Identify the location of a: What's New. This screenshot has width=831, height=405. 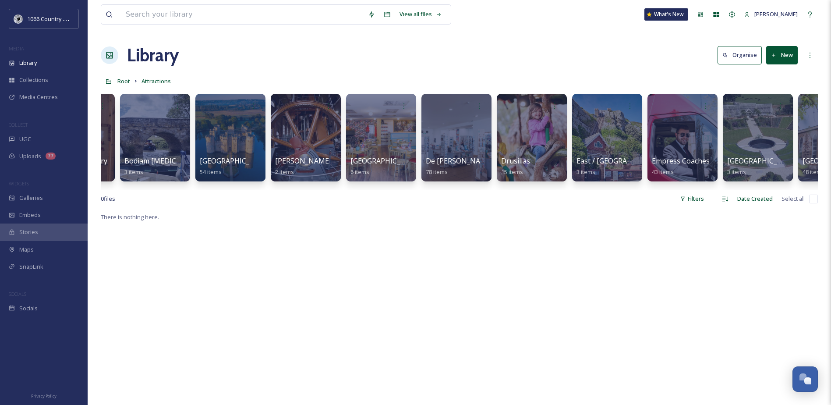
(667, 14).